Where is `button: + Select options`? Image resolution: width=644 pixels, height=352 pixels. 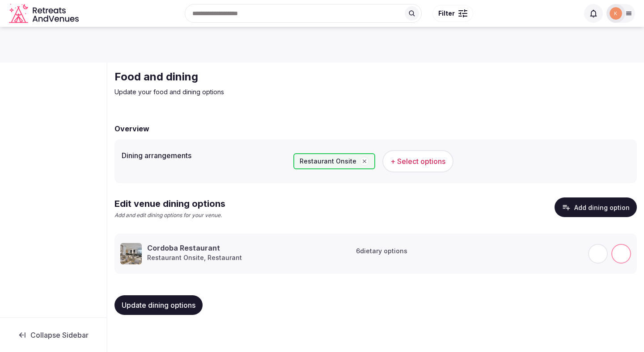
button: + Select options is located at coordinates (418, 162).